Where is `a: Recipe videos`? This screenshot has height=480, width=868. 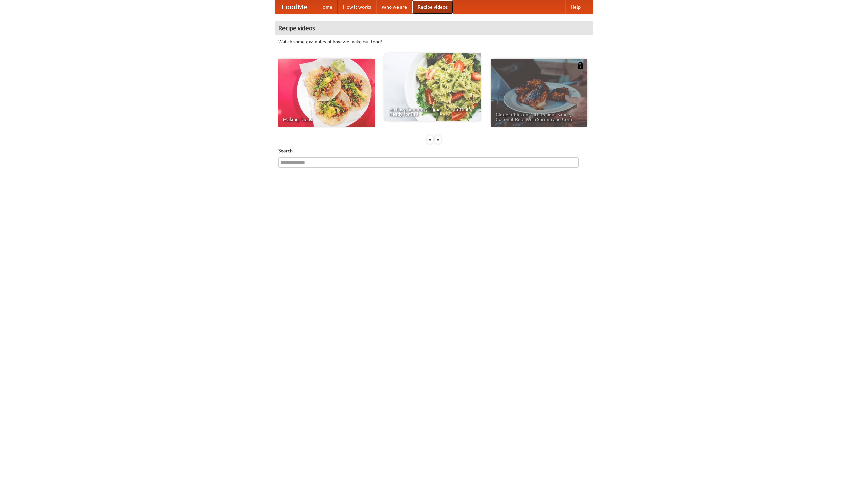
a: Recipe videos is located at coordinates (433, 7).